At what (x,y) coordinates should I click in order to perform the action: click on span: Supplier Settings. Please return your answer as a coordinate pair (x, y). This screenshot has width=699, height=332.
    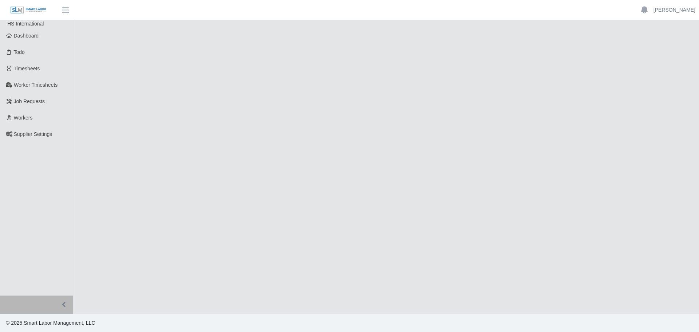
    Looking at the image, I should click on (33, 134).